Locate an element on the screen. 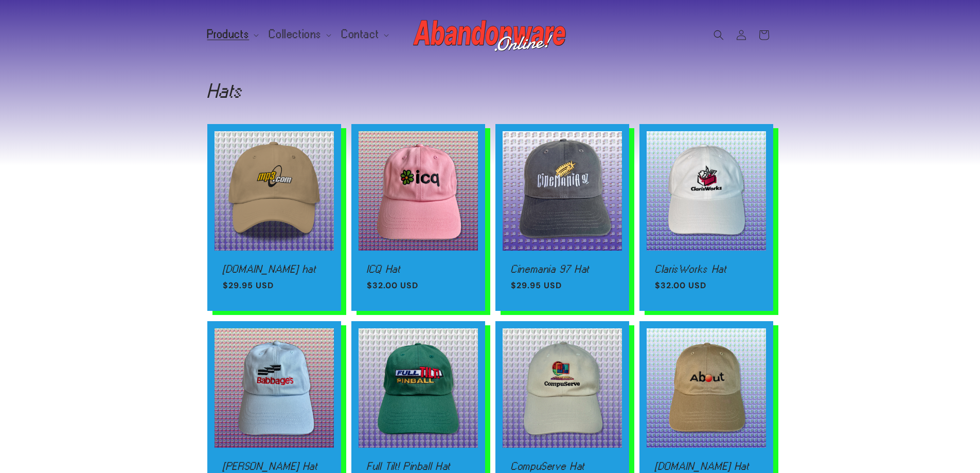  a: Cinemania 97 Hat is located at coordinates (562, 269).